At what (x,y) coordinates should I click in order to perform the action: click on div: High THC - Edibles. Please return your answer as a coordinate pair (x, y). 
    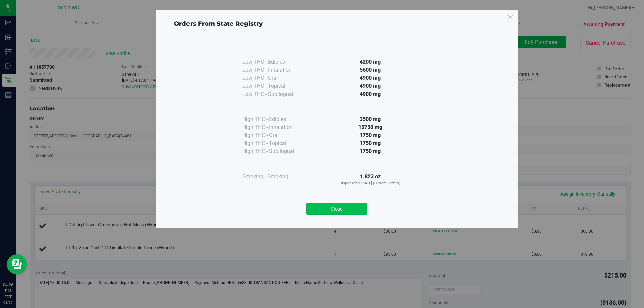
    Looking at the image, I should click on (276, 119).